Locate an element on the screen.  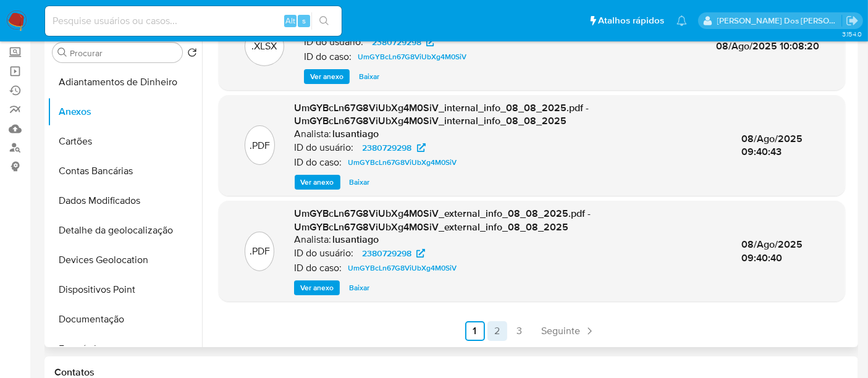
a: Notificações is located at coordinates (682, 20).